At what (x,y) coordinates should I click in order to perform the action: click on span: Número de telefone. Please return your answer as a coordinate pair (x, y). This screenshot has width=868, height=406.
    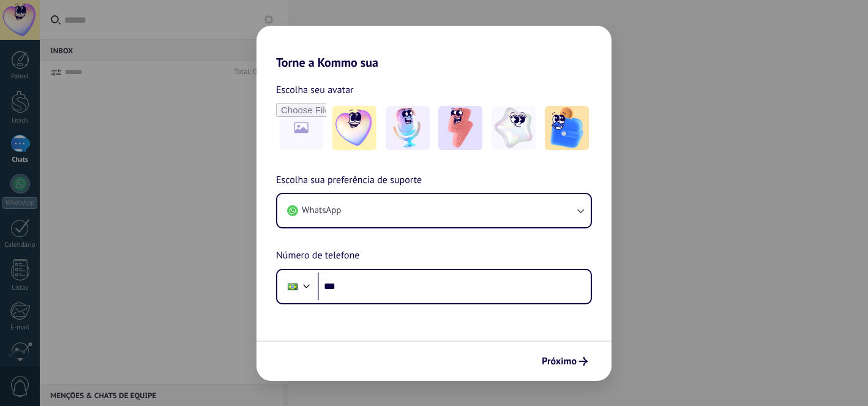
    Looking at the image, I should click on (318, 256).